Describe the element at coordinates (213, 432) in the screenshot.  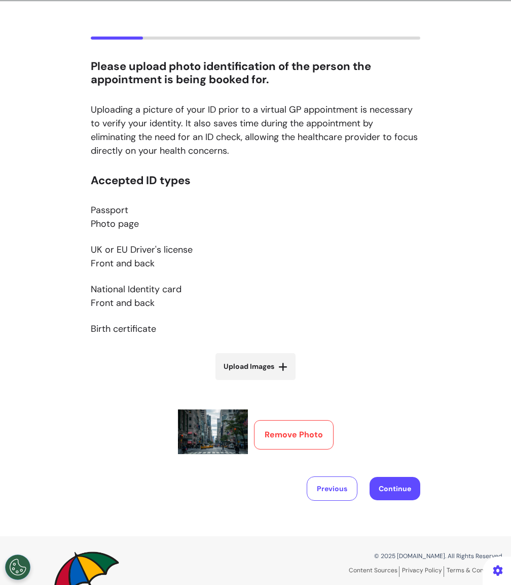
I see `img: Preview 1` at that location.